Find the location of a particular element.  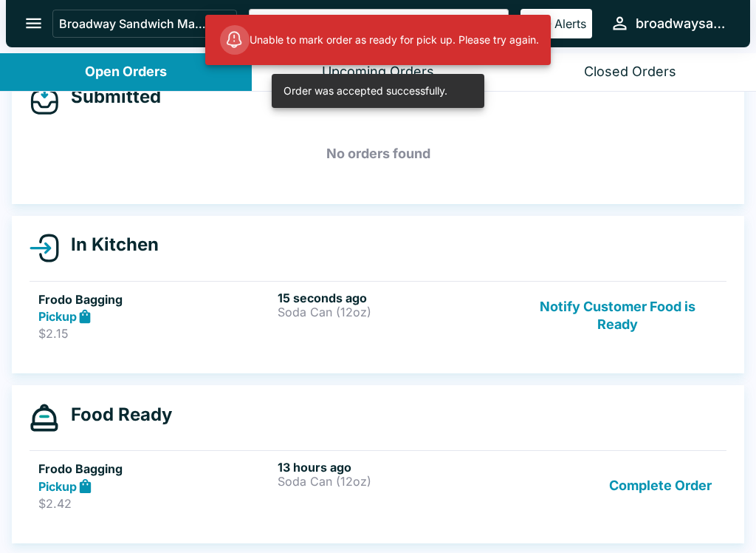

h5: No orders found is located at coordinates (378, 154).